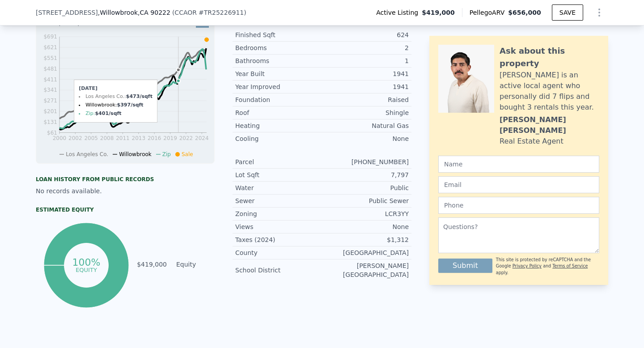  What do you see at coordinates (86, 269) in the screenshot?
I see `tspan: equity` at bounding box center [86, 269].